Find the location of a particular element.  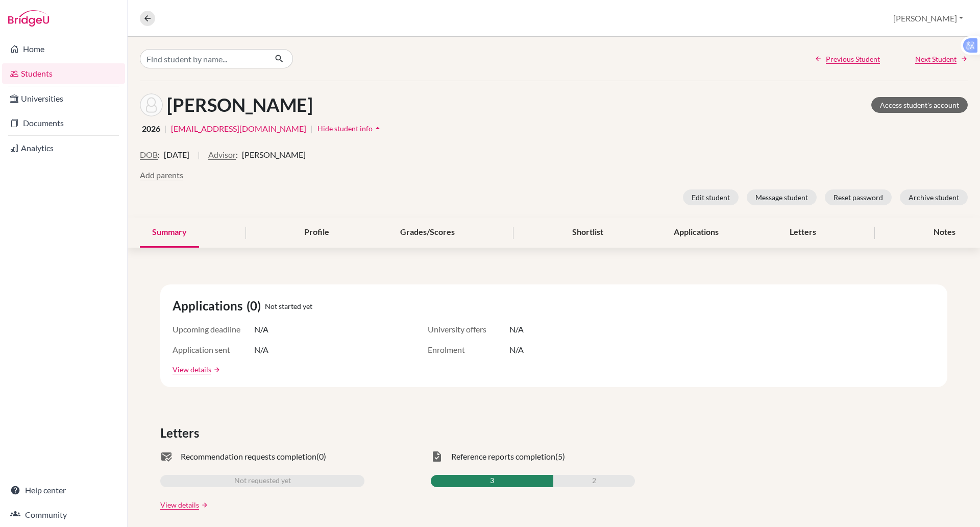

div: Profile is located at coordinates (316, 232).